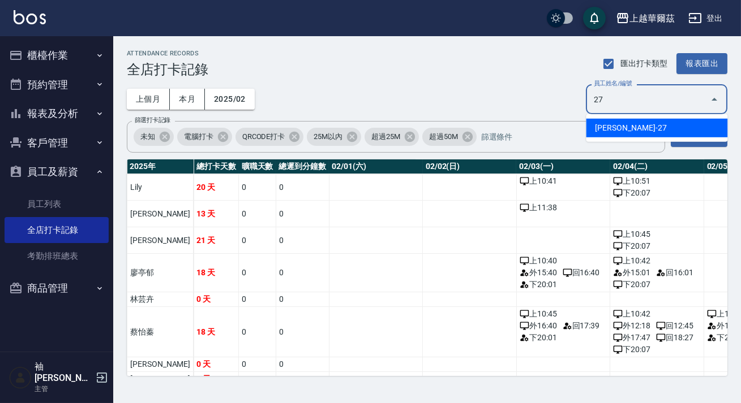  Describe the element at coordinates (631, 273) in the screenshot. I see `span: 外 15:01` at that location.